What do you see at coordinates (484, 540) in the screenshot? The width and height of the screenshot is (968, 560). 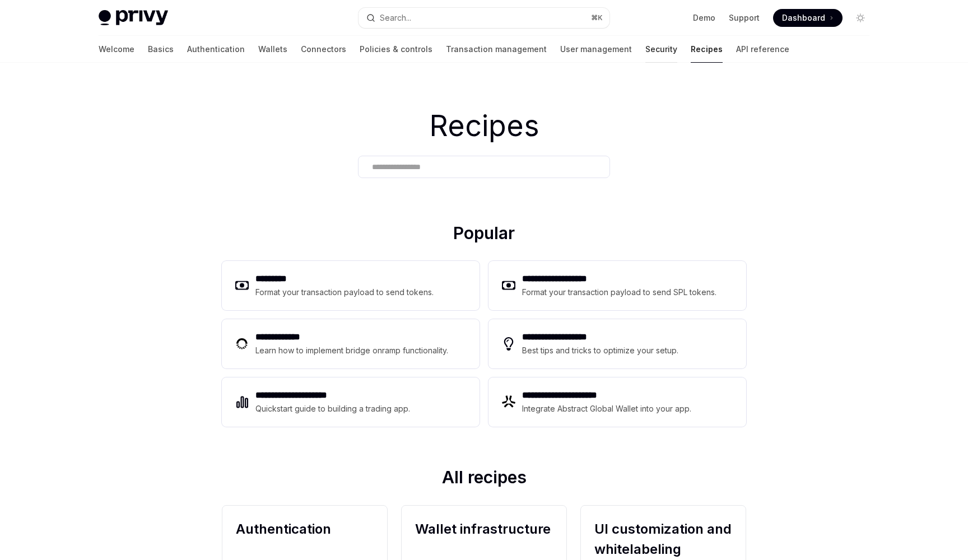 I see `h2: Wallet infrastructure` at bounding box center [484, 540].